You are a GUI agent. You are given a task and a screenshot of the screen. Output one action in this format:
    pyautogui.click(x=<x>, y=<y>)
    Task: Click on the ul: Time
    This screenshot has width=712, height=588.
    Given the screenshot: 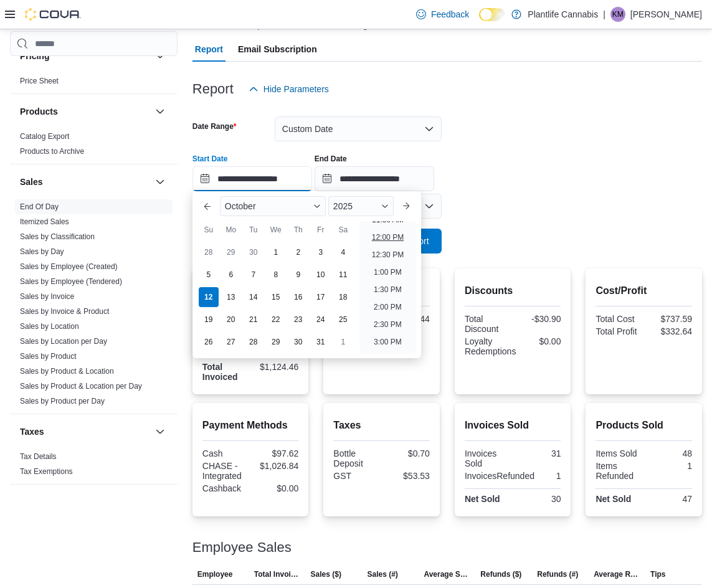 What is the action you would take?
    pyautogui.click(x=387, y=287)
    